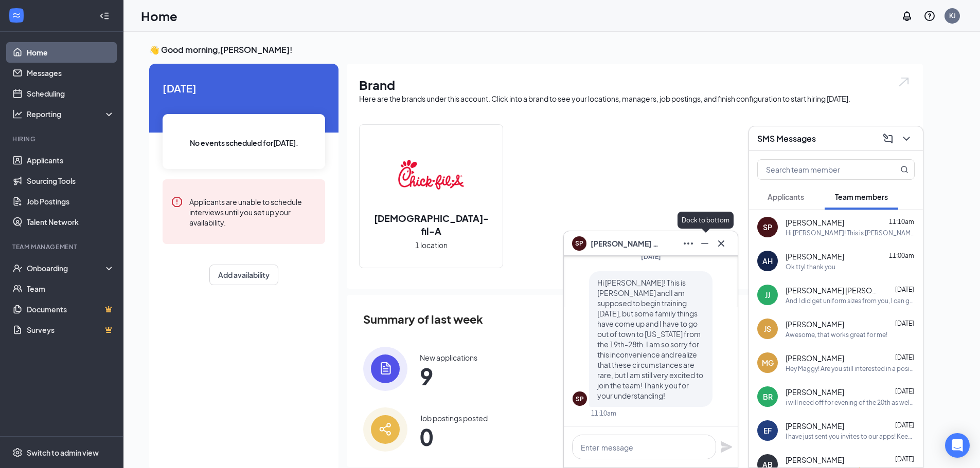 The image size is (980, 468). I want to click on div: i will need off for evening of the 20th as well i have a wedding to go to that night..sorry!!, so click(850, 403).